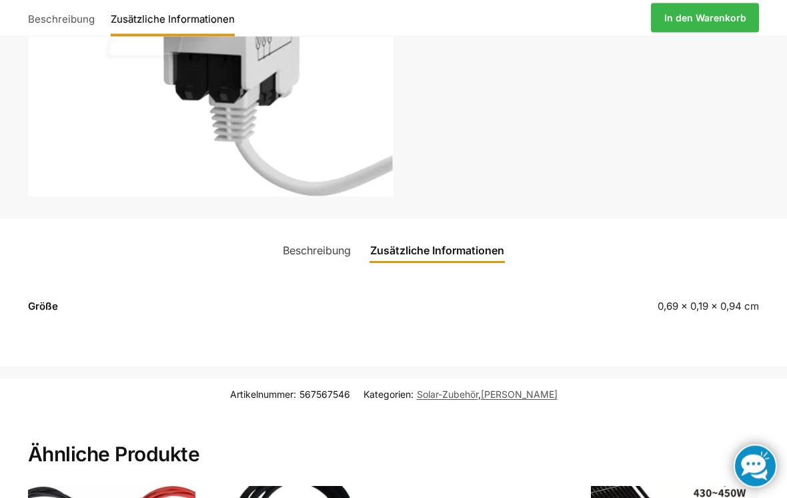  I want to click on span: Artikelnummer:, so click(290, 394).